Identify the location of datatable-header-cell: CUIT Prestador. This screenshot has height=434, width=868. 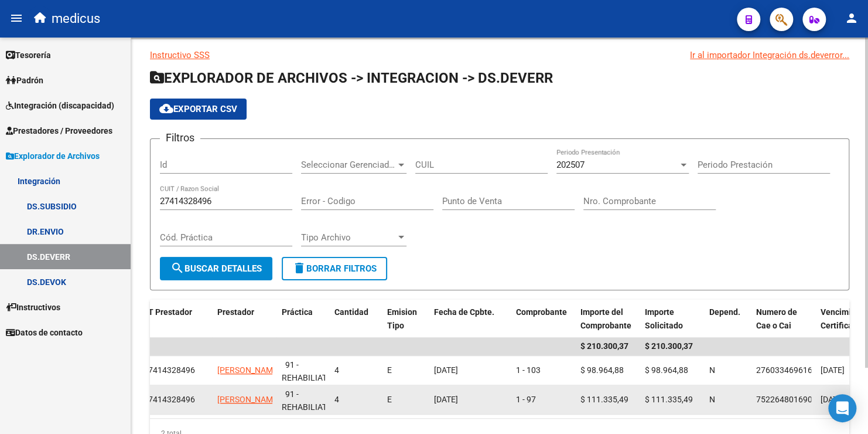
(172, 319).